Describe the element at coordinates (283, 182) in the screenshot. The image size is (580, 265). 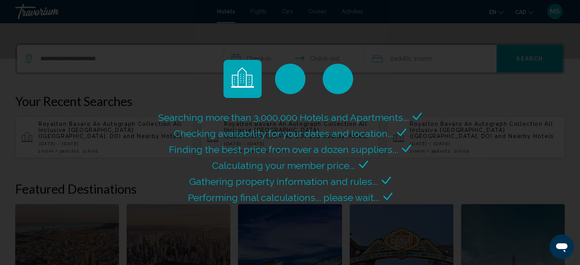
I see `span: Gathering property information and rules...` at that location.